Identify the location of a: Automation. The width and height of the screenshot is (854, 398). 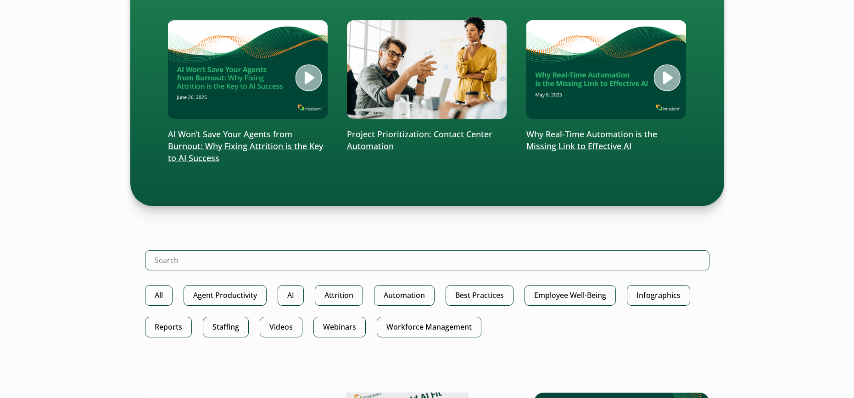
(404, 295).